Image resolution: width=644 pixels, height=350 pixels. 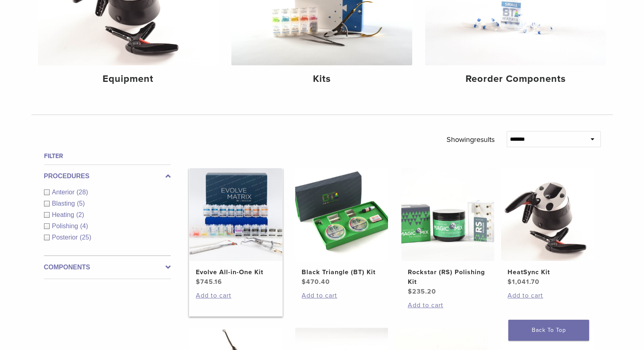 What do you see at coordinates (64, 192) in the screenshot?
I see `span: Anterior` at bounding box center [64, 192].